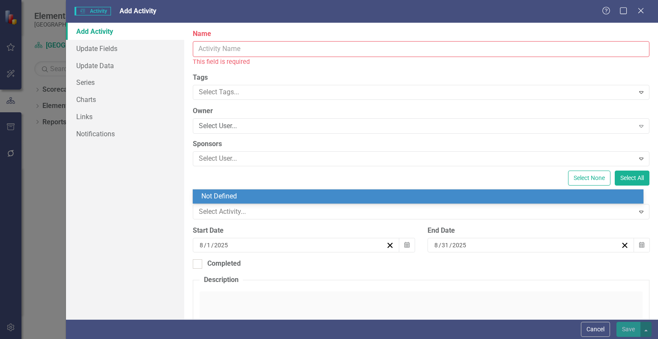  I want to click on button: Select All, so click(632, 178).